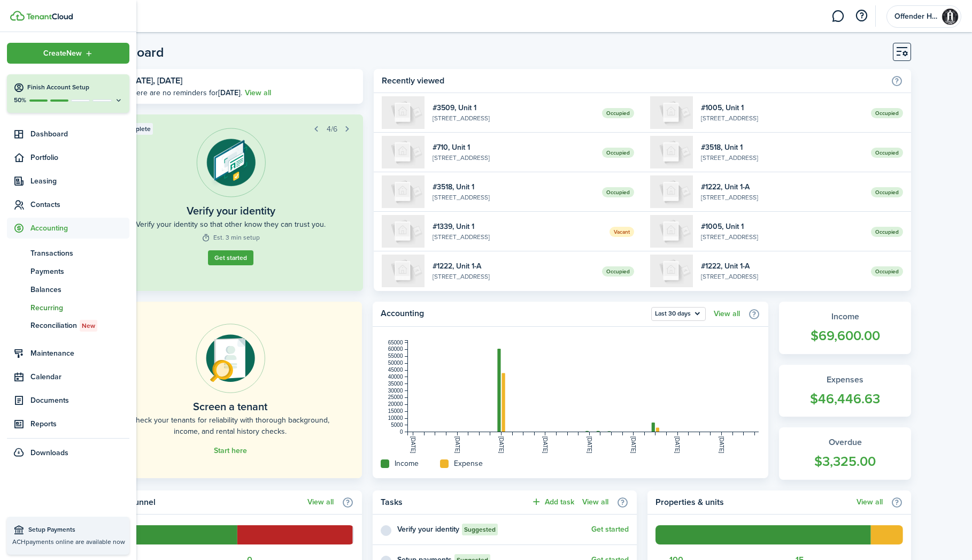 The image size is (972, 560). Describe the element at coordinates (80, 308) in the screenshot. I see `span: Recurring` at that location.